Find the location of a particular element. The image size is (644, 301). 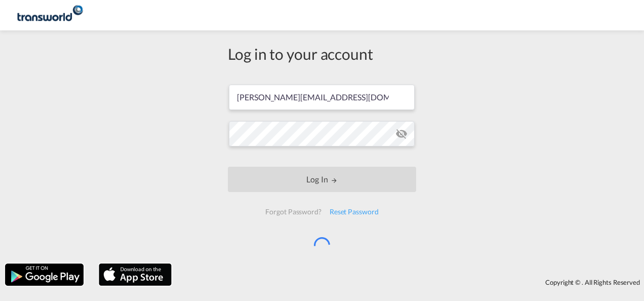

div: Forgot Password? is located at coordinates (293, 212).